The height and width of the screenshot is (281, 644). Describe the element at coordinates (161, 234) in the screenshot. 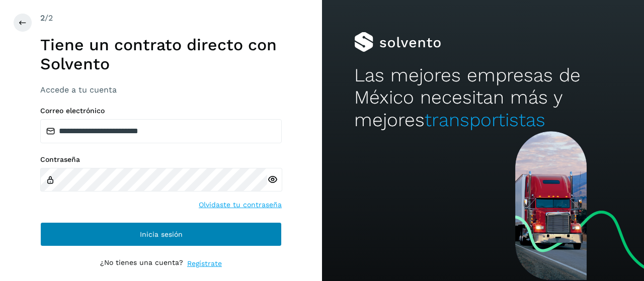

I see `button: Inicia sesión` at that location.